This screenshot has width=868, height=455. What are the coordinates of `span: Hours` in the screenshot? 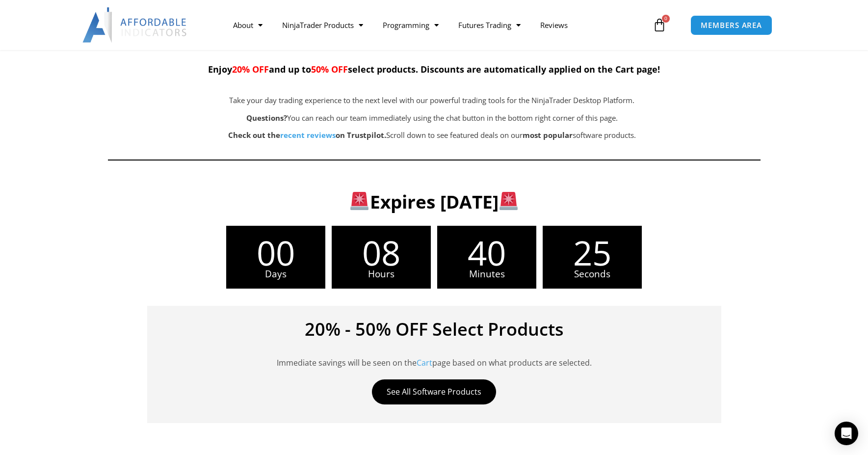 It's located at (381, 274).